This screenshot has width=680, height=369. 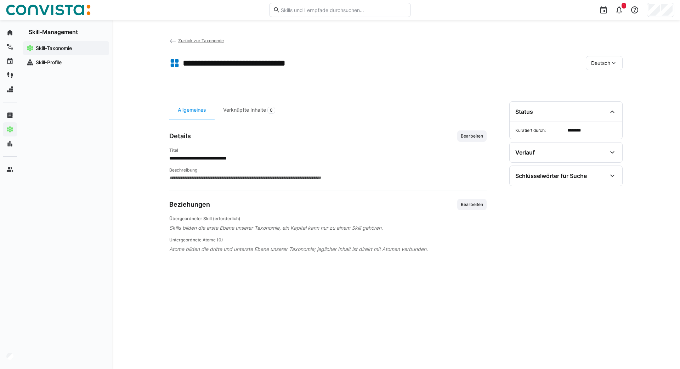 I want to click on div: Status, so click(x=524, y=112).